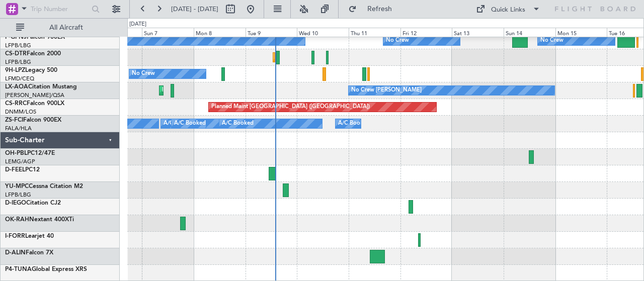 The width and height of the screenshot is (644, 281). Describe the element at coordinates (14, 121) in the screenshot. I see `span: ZS-FCI` at that location.